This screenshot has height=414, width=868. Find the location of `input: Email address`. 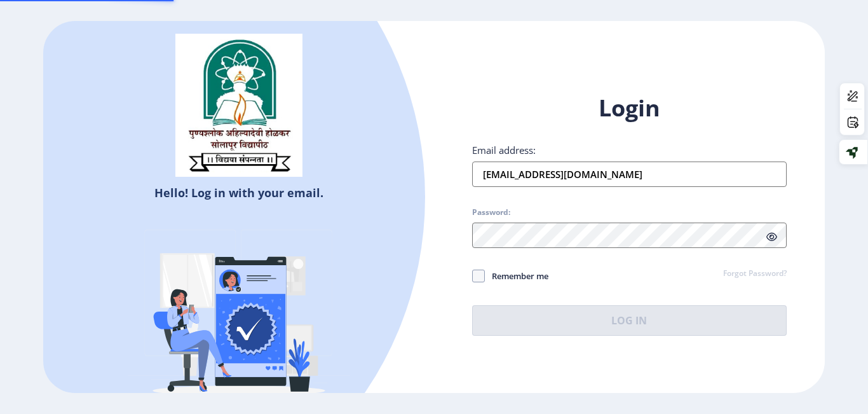

input: Email address is located at coordinates (629, 174).